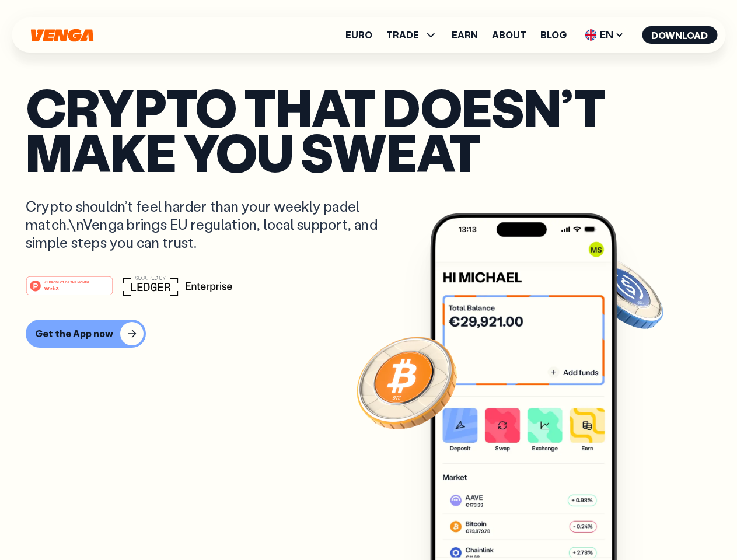 This screenshot has width=737, height=560. I want to click on img: Bitcoin, so click(407, 382).